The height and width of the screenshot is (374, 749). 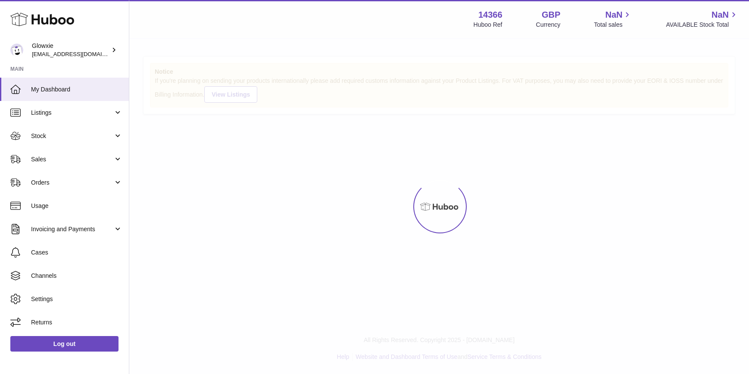 I want to click on div: Currency, so click(x=548, y=25).